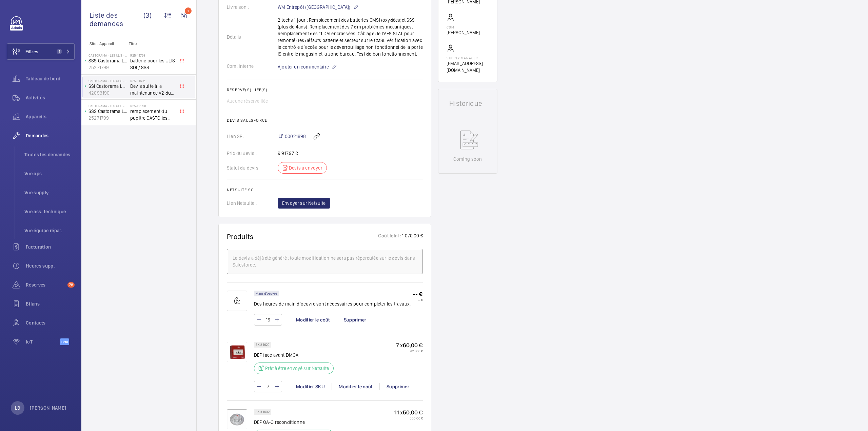  I want to click on a: 00021898, so click(291, 136).